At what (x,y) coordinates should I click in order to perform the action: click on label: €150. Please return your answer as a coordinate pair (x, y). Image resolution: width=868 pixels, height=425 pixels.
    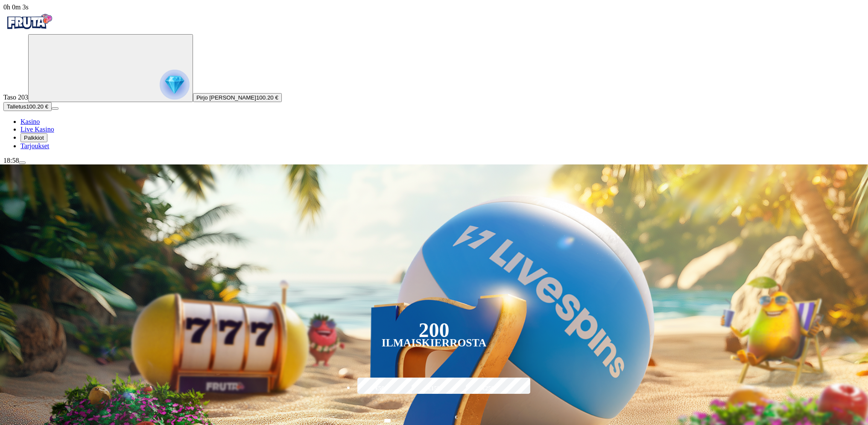
    Looking at the image, I should click on (434, 389).